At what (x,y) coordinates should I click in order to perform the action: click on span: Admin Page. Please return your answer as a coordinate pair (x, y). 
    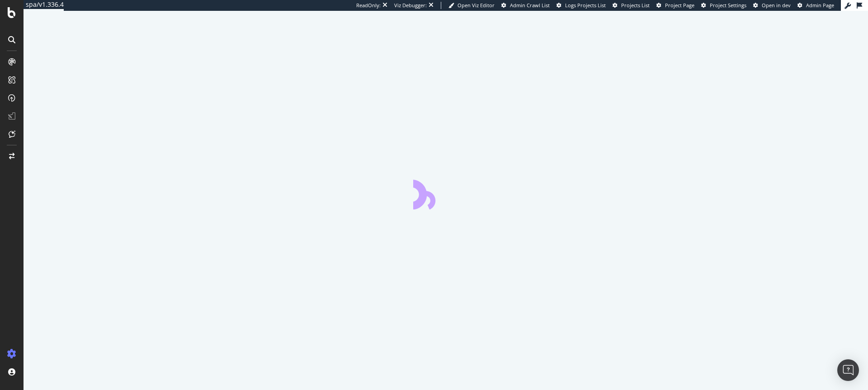
    Looking at the image, I should click on (820, 5).